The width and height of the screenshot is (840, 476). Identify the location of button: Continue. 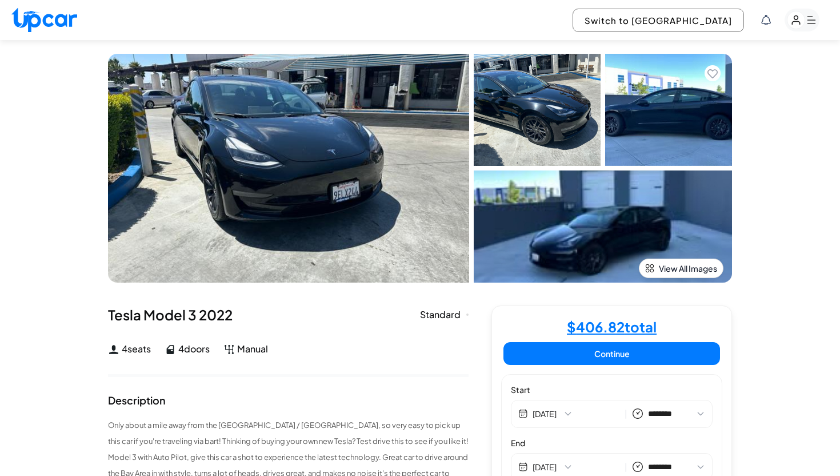
(612, 353).